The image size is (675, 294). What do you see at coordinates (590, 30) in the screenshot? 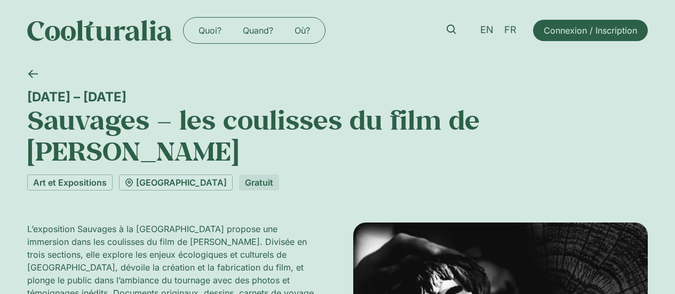
I see `span: Connexion / Inscription` at bounding box center [590, 30].